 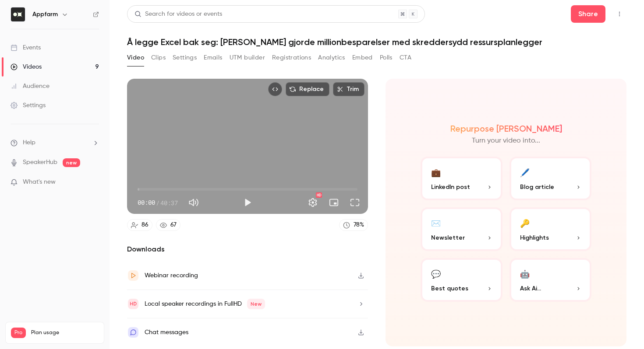 What do you see at coordinates (348, 89) in the screenshot?
I see `button: Trim` at bounding box center [348, 89].